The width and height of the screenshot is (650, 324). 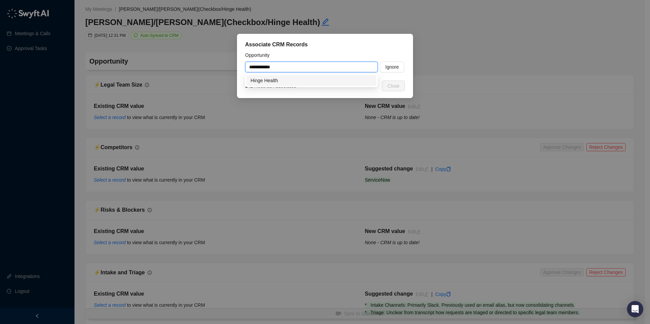 What do you see at coordinates (392, 67) in the screenshot?
I see `button: Ignore` at bounding box center [392, 67].